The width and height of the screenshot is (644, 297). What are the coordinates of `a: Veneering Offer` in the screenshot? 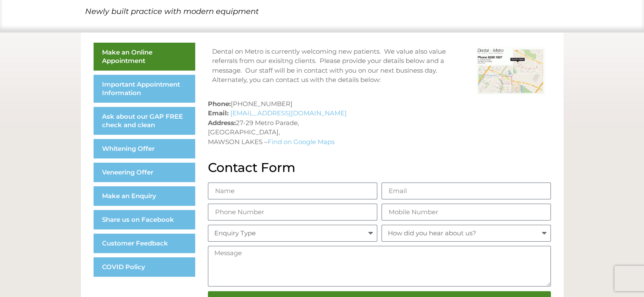 It's located at (145, 172).